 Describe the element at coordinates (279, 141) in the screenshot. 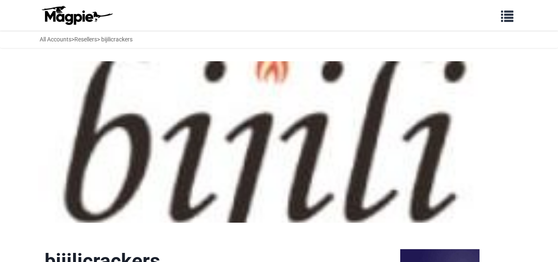

I see `img: bijilicrackers banner` at that location.